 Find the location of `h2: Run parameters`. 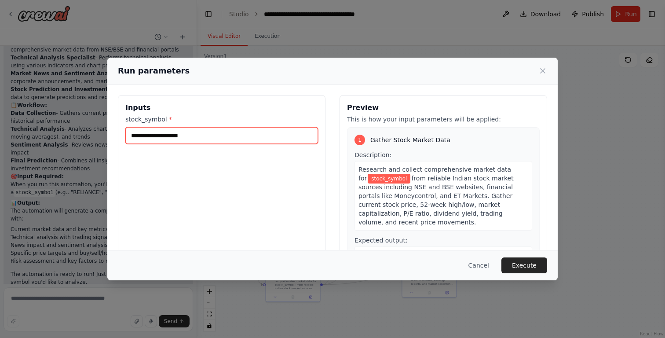

h2: Run parameters is located at coordinates (153, 71).